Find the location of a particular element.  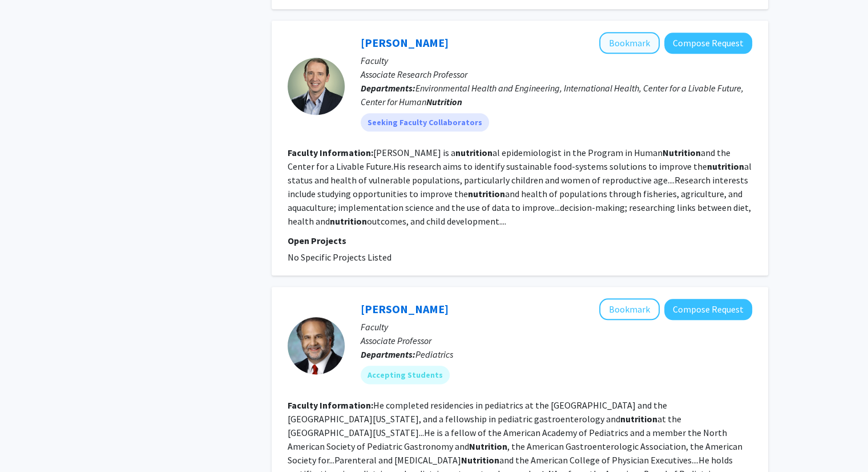

button: Compose Request to Richard M. Katz is located at coordinates (708, 309).